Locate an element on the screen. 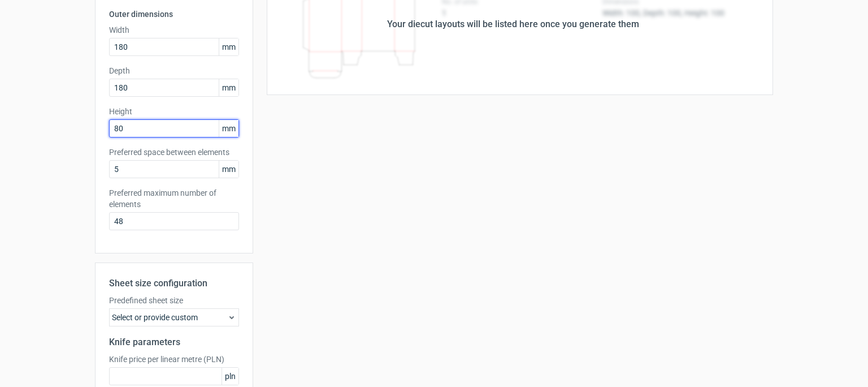  div: Select or provide custom is located at coordinates (174, 318).